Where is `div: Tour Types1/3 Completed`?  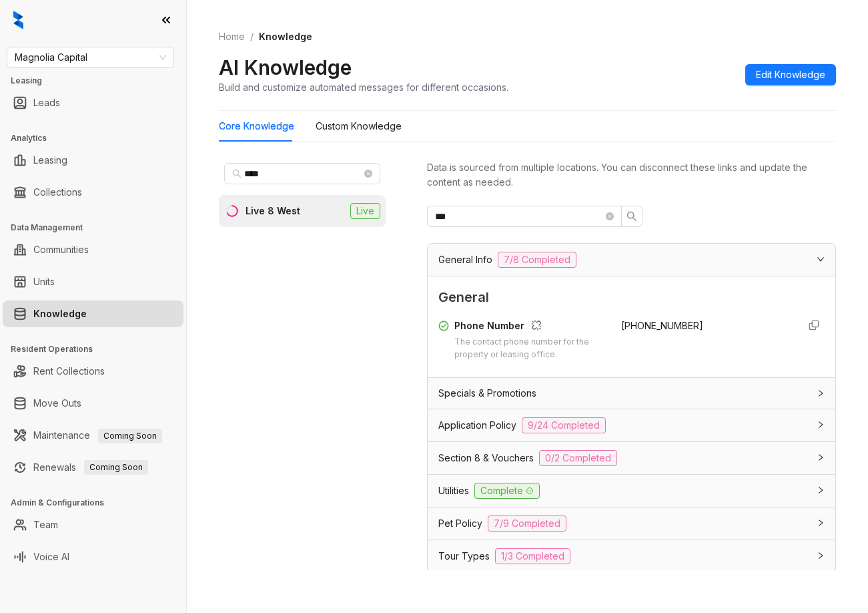 div: Tour Types1/3 Completed is located at coordinates (631, 556).